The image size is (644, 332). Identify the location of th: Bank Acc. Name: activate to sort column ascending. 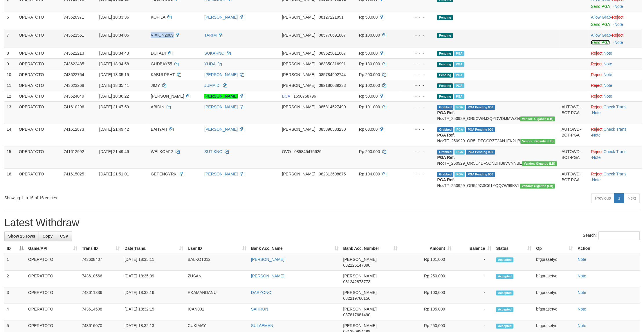
(295, 248).